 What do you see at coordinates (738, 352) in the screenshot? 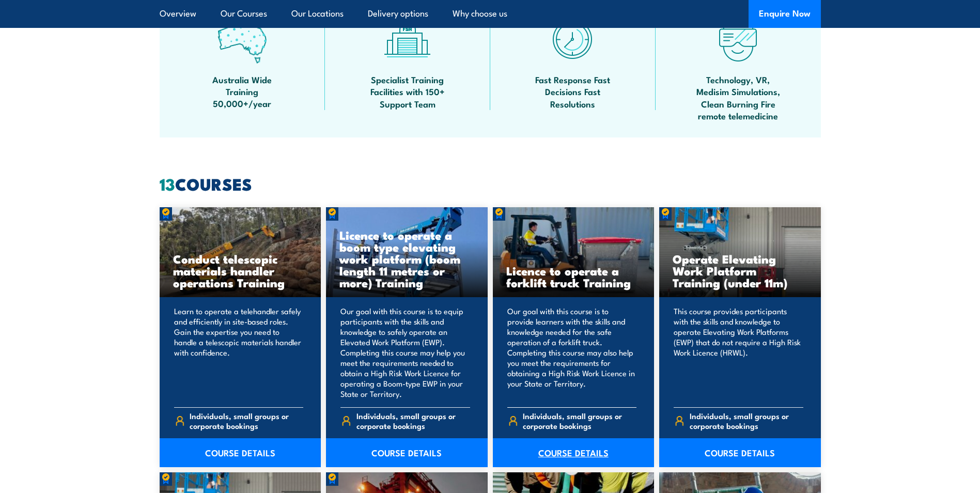
I see `p: This course provides participants with the skills and knowledge to operate Elevating Work Platfor...` at bounding box center [738, 352].